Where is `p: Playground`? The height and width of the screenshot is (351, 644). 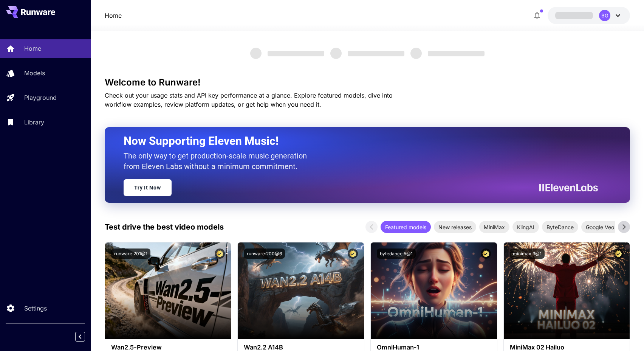
p: Playground is located at coordinates (40, 97).